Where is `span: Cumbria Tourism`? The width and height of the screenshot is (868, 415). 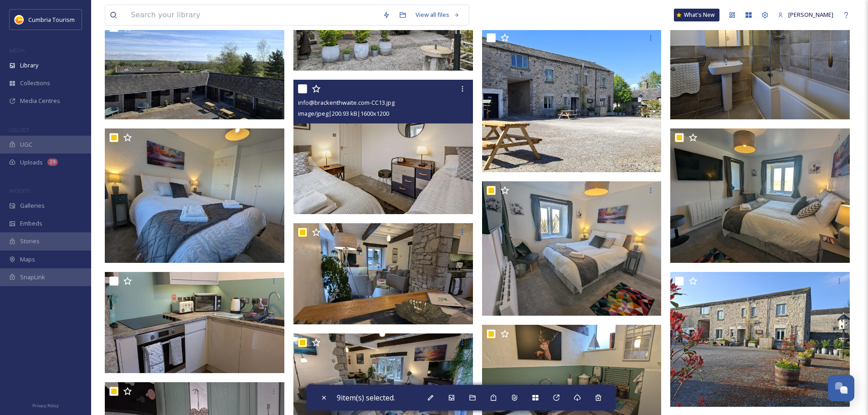
span: Cumbria Tourism is located at coordinates (52, 20).